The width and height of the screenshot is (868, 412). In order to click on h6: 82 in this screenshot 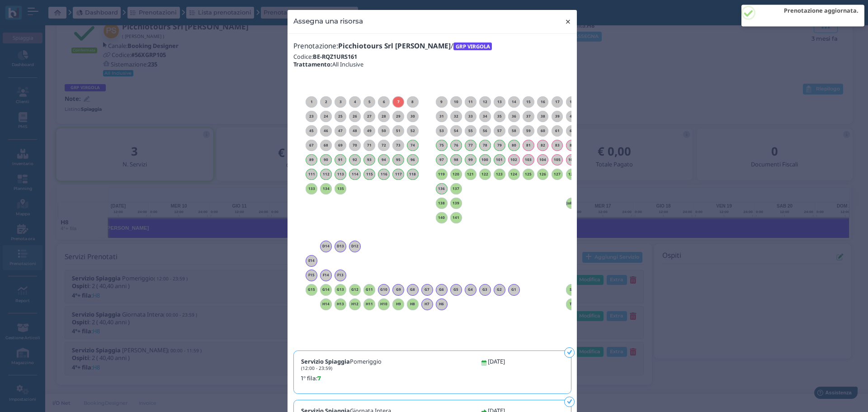, I will do `click(543, 145)`.